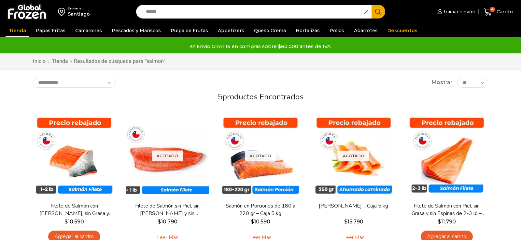 Image resolution: width=521 pixels, height=240 pixels. What do you see at coordinates (89, 31) in the screenshot?
I see `a: Camarones` at bounding box center [89, 31].